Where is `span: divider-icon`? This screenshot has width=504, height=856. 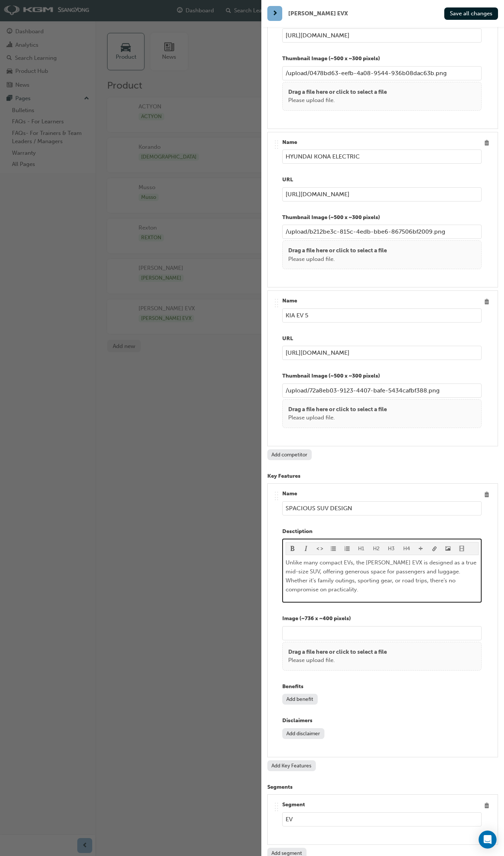 span: divider-icon is located at coordinates (421, 549).